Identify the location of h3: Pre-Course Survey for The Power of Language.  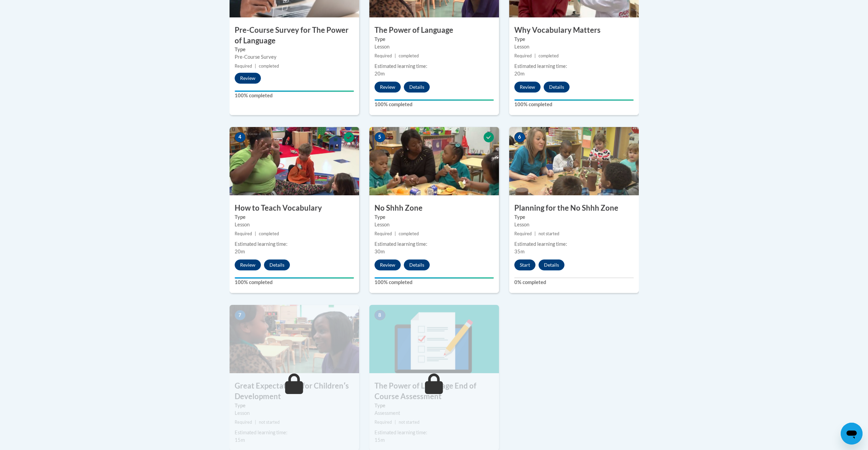
(295, 36).